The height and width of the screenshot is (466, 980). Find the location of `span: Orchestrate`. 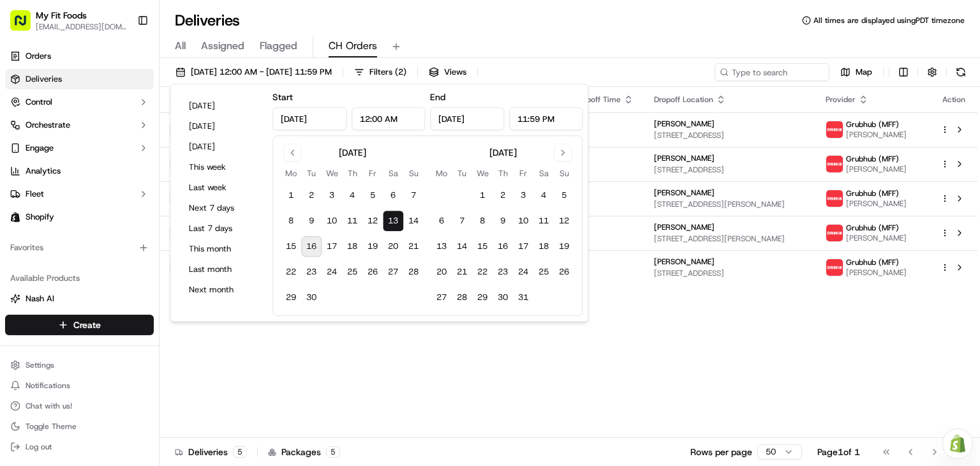

span: Orchestrate is located at coordinates (48, 125).